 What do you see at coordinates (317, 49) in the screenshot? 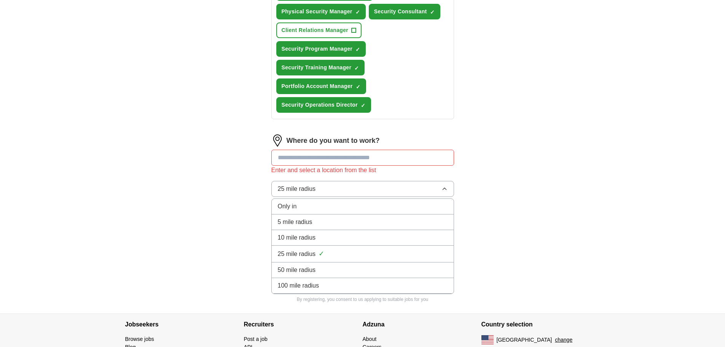
I see `span: Security Program Manager` at bounding box center [317, 49].